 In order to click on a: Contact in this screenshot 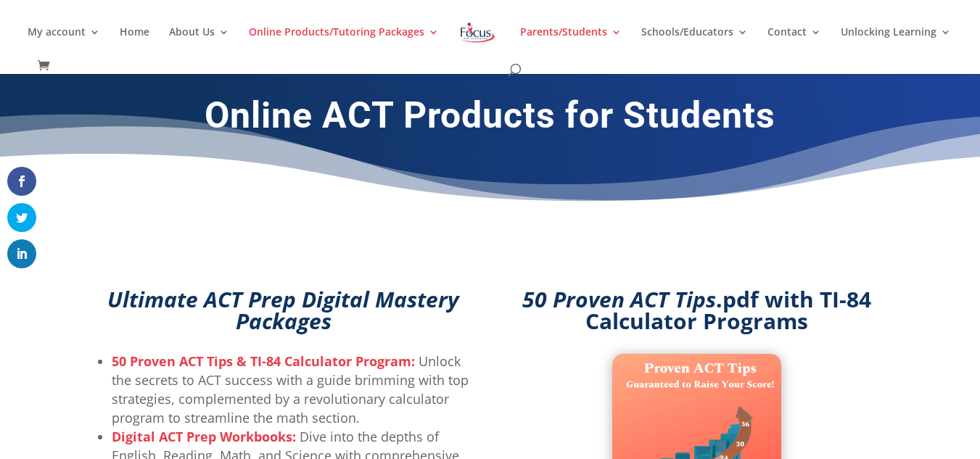, I will do `click(794, 43)`.